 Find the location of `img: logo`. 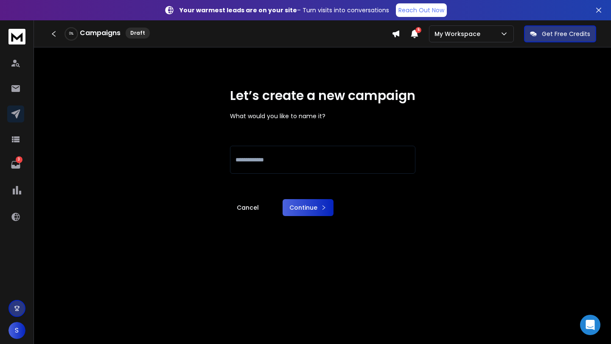

img: logo is located at coordinates (17, 36).